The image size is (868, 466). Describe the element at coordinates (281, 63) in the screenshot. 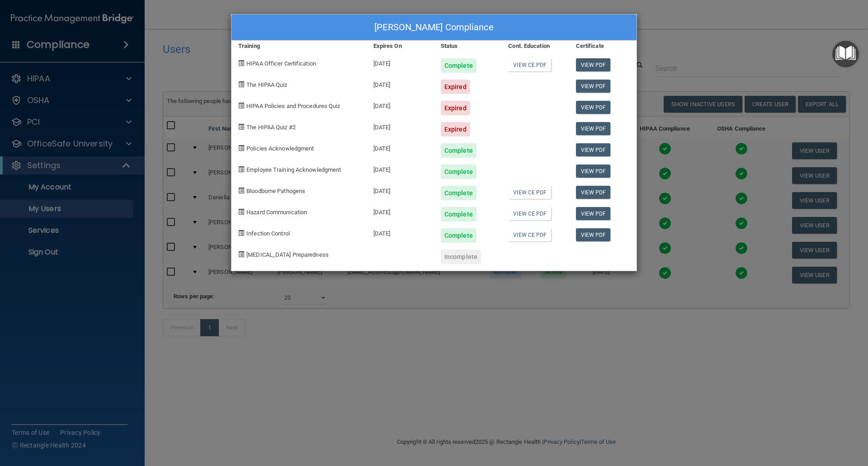

I see `span: HIPAA Officer Certification` at that location.